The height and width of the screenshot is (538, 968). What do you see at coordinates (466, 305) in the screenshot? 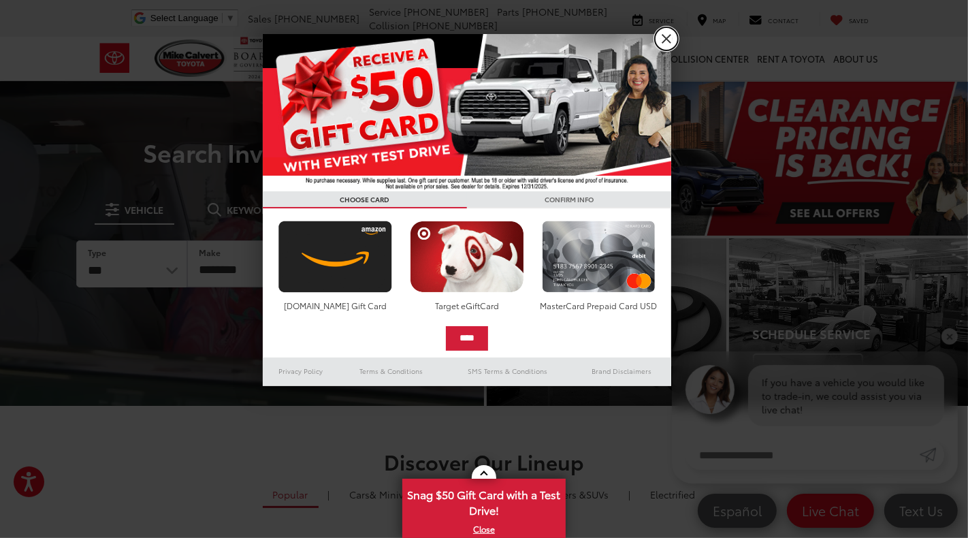
I see `div: Target eGiftCard` at bounding box center [466, 305].